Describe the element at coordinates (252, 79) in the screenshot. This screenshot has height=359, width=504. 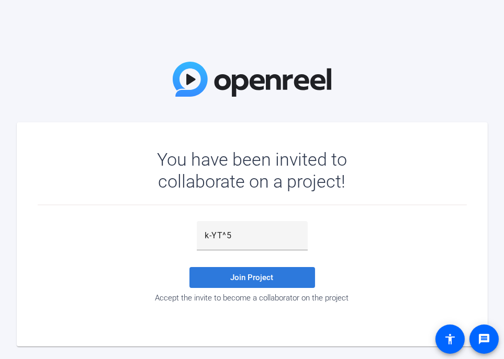
I see `img: OpenReel Logo` at that location.